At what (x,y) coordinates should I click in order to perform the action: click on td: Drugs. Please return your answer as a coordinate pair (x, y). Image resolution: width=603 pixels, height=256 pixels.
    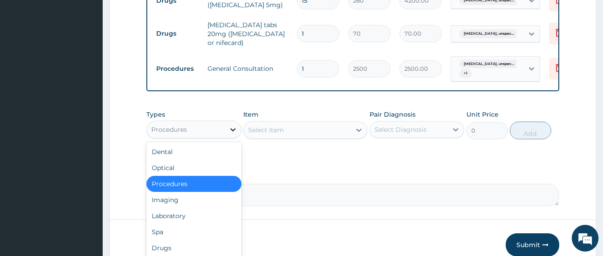
    Looking at the image, I should click on (177, 33).